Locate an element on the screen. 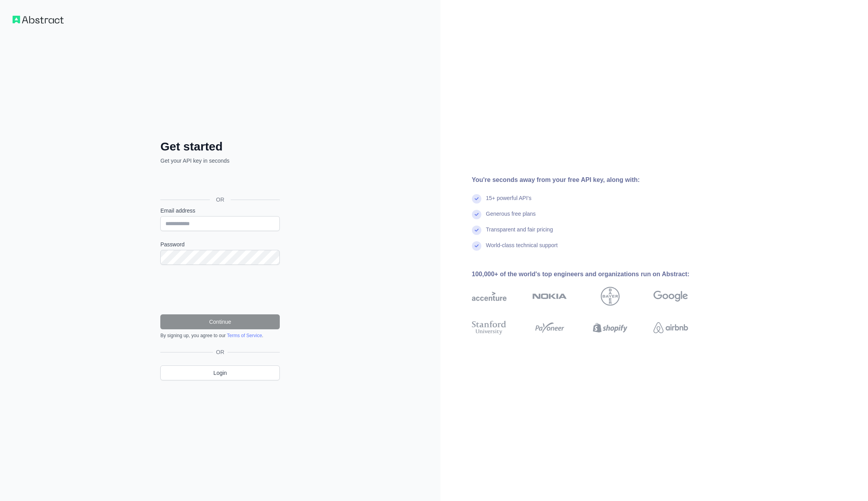 The width and height of the screenshot is (868, 501). div: 15+ powerful API's is located at coordinates (508, 202).